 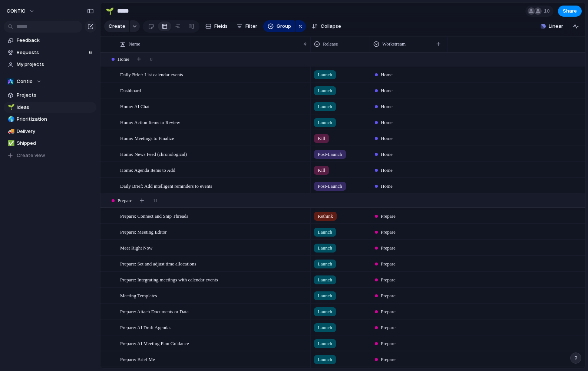 What do you see at coordinates (50, 132) in the screenshot?
I see `a: 🚚Delivery` at bounding box center [50, 132].